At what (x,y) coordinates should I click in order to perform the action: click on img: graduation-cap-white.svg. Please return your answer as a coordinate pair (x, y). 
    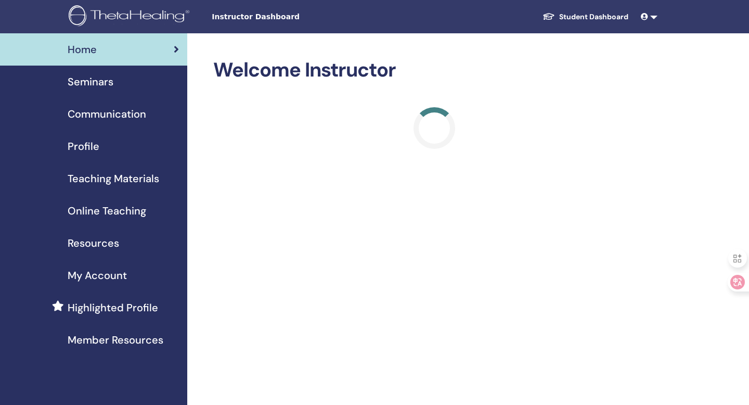
    Looking at the image, I should click on (549, 16).